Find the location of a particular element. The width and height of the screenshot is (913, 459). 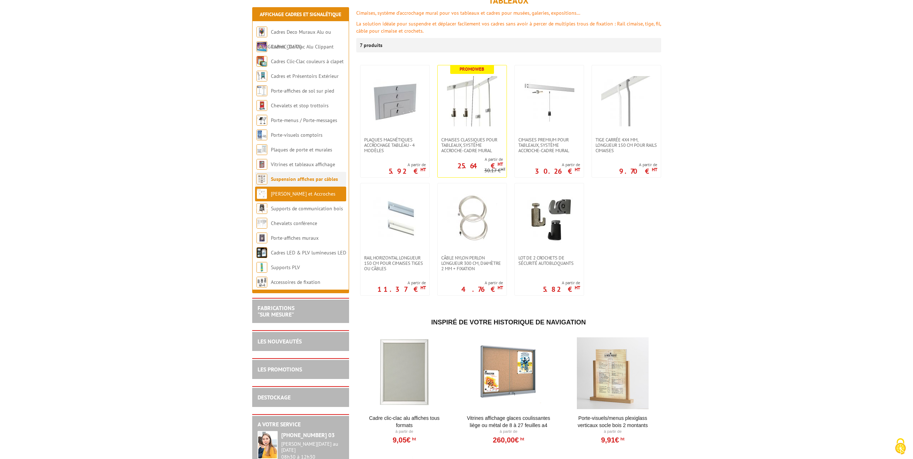

a: Affichage Cadres et Signalétique is located at coordinates (300, 14).